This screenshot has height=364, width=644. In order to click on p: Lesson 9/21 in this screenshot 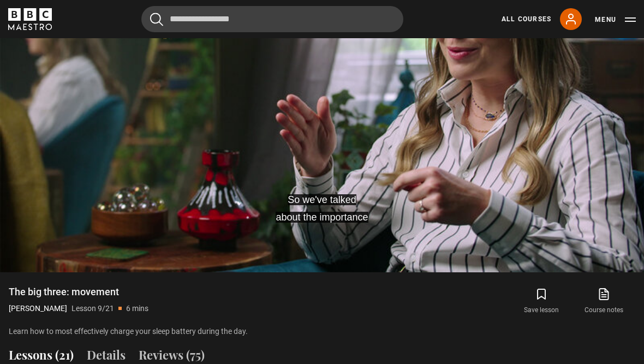, I will do `click(93, 309)`.